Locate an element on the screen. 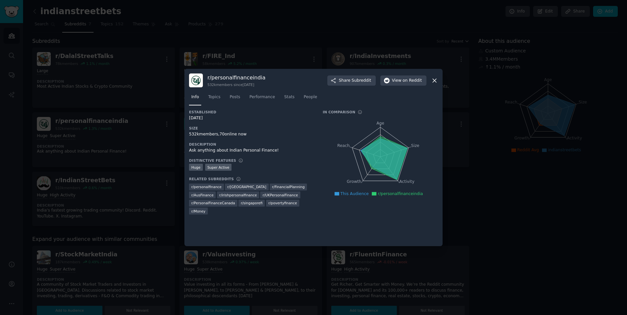  span: Topics is located at coordinates (214, 97).